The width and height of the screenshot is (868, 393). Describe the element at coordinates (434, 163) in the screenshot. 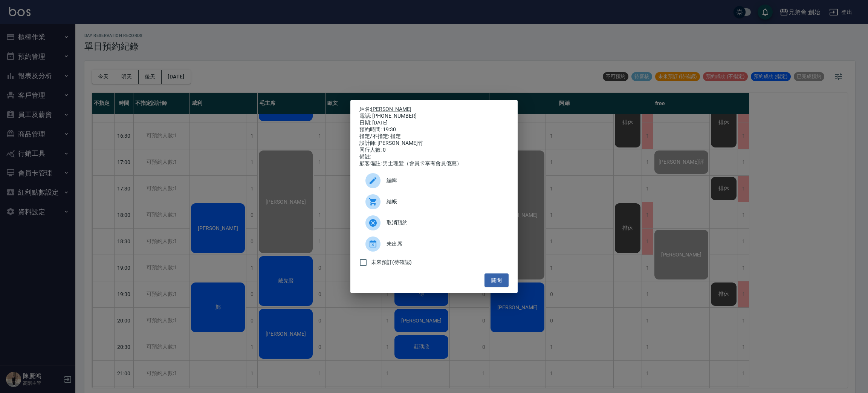

I see `div: 顧客備註: 男士理髮（會員卡享有會員優惠）` at that location.